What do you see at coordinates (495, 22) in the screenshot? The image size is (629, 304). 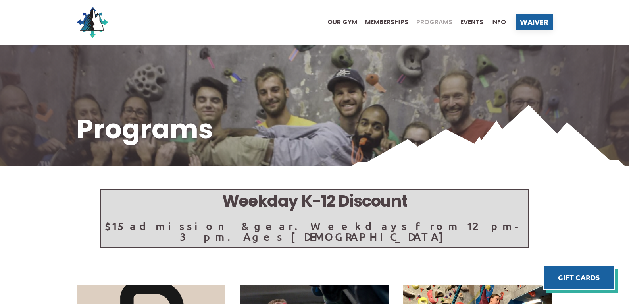 I see `a: Info` at bounding box center [495, 22].